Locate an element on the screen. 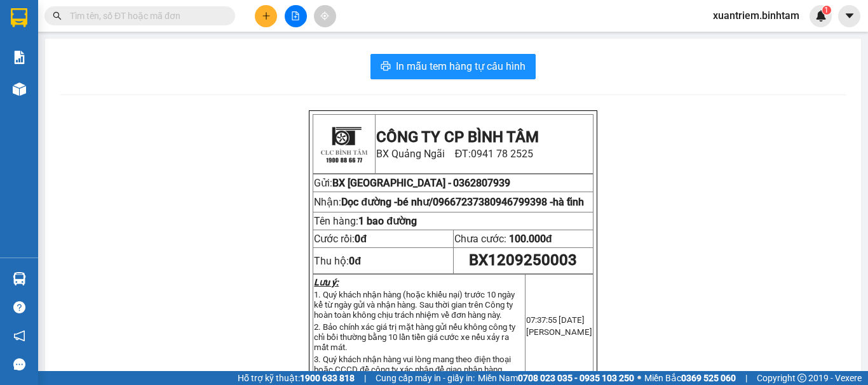  span: 1 bao đường is located at coordinates (387, 221).